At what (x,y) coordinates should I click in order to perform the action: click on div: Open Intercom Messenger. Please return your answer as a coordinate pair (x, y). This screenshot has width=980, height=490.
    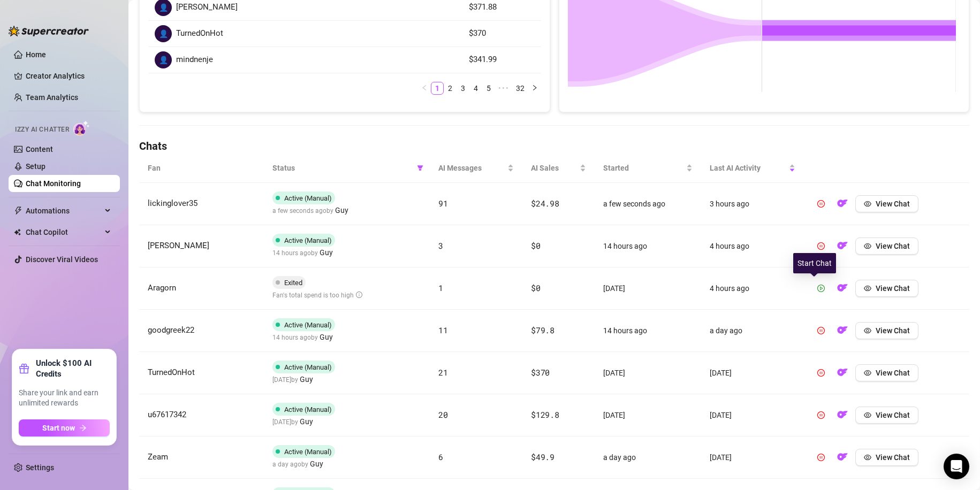
    Looking at the image, I should click on (957, 467).